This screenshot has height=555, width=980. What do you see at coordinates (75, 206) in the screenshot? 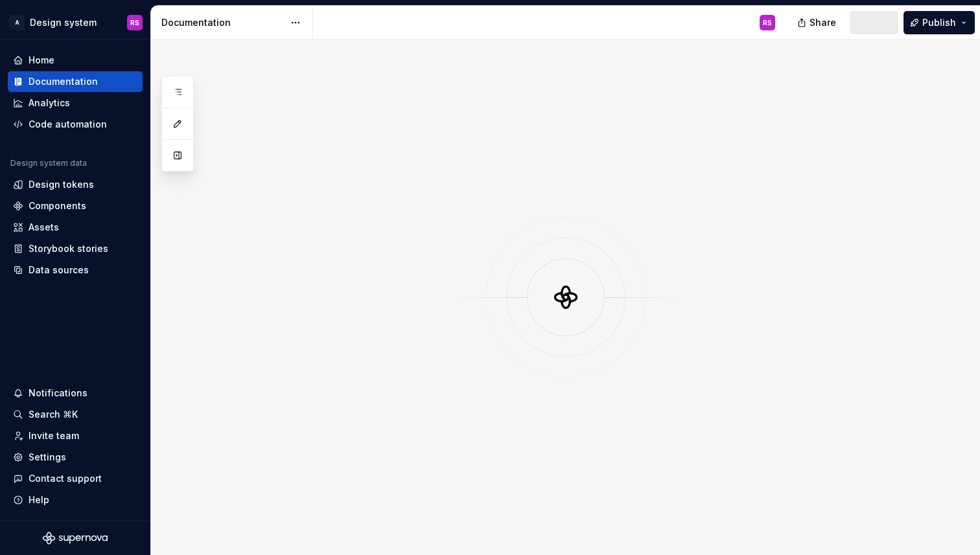
I see `a: Components` at bounding box center [75, 206].